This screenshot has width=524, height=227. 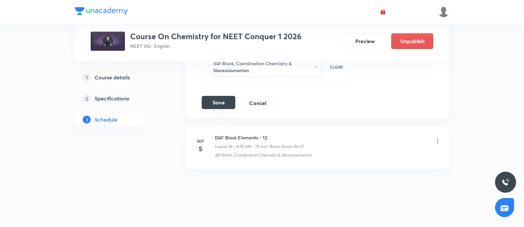 What do you see at coordinates (87, 120) in the screenshot?
I see `p: 3` at bounding box center [87, 120].